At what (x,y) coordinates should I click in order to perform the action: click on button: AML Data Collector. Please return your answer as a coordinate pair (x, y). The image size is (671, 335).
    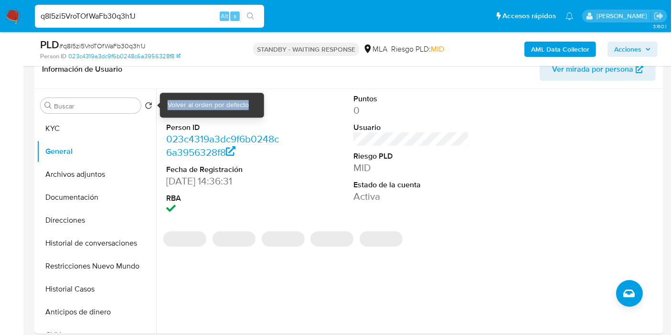
    Looking at the image, I should click on (560, 49).